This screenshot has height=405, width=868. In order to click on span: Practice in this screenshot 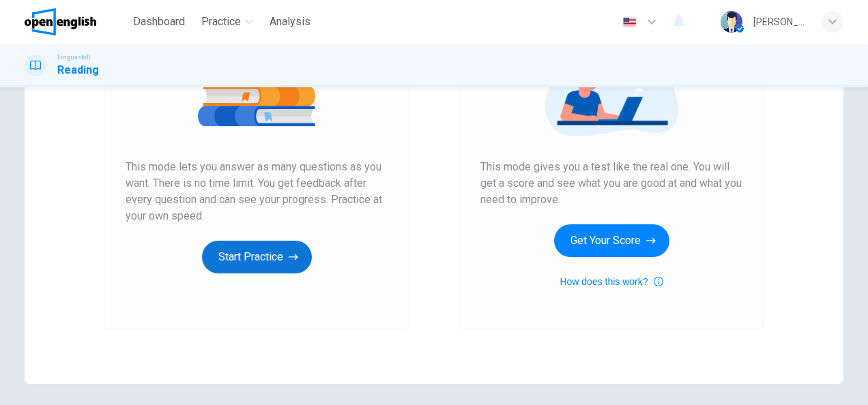, I will do `click(221, 21)`.